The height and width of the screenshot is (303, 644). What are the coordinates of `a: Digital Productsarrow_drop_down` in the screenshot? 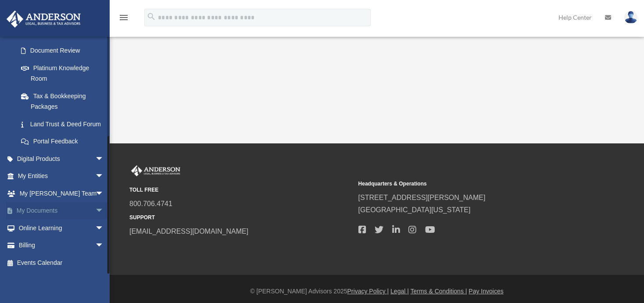 It's located at (61, 159).